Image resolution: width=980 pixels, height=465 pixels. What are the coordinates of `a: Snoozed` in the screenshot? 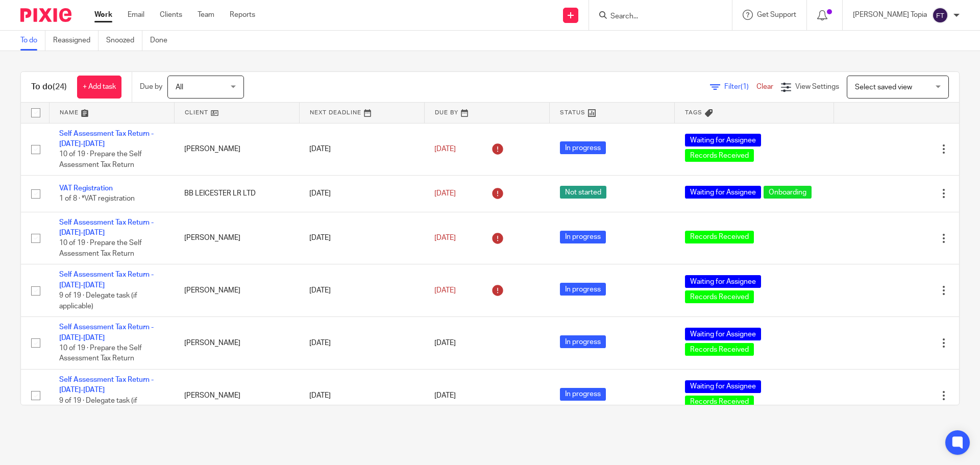 It's located at (124, 40).